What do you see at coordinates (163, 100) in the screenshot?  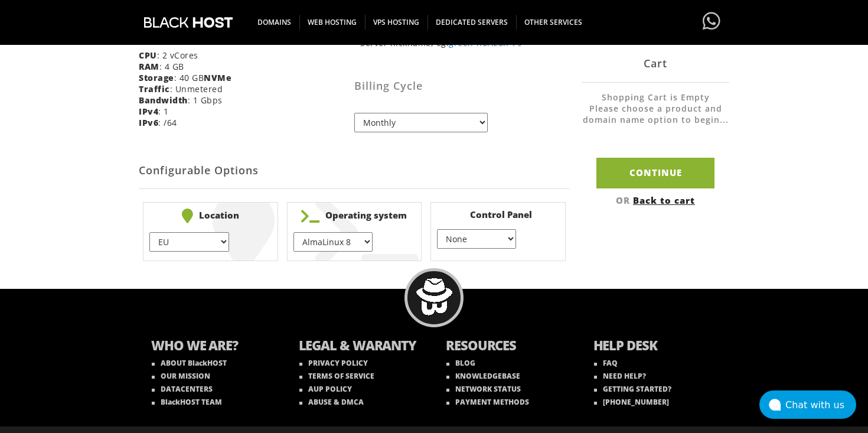 I see `b: Bandwidth` at bounding box center [163, 100].